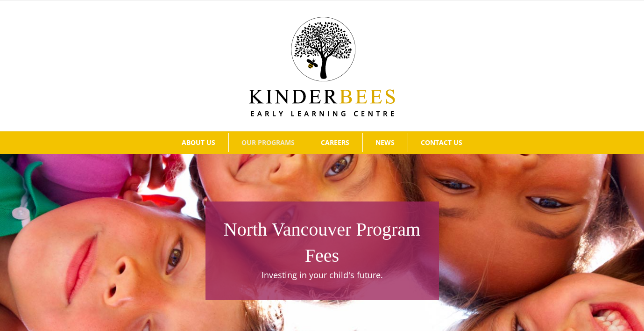  What do you see at coordinates (199, 143) in the screenshot?
I see `a: ABOUT US` at bounding box center [199, 143].